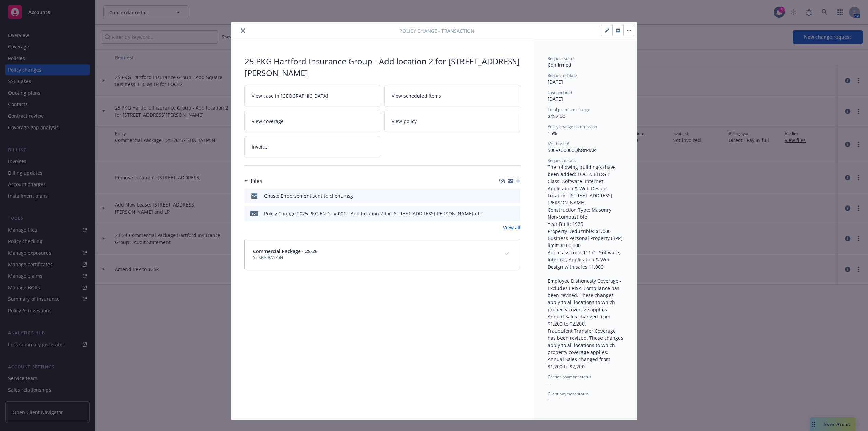 The width and height of the screenshot is (868, 431). Describe the element at coordinates (570, 377) in the screenshot. I see `span: Carrier payment status` at that location.